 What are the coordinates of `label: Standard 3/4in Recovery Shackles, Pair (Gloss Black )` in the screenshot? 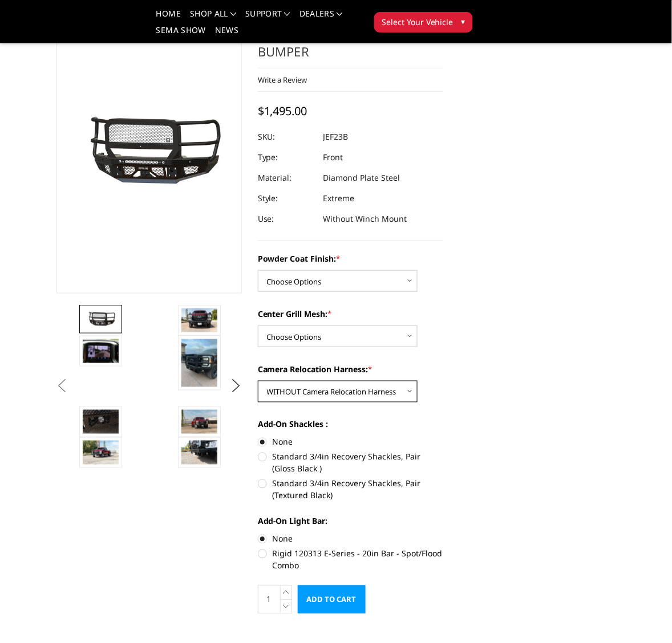 It's located at (351, 463).